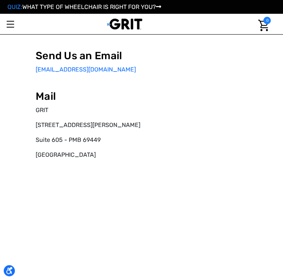  I want to click on img: GRIT All-Terrain Wheelchair and Mobility Equipment, so click(125, 24).